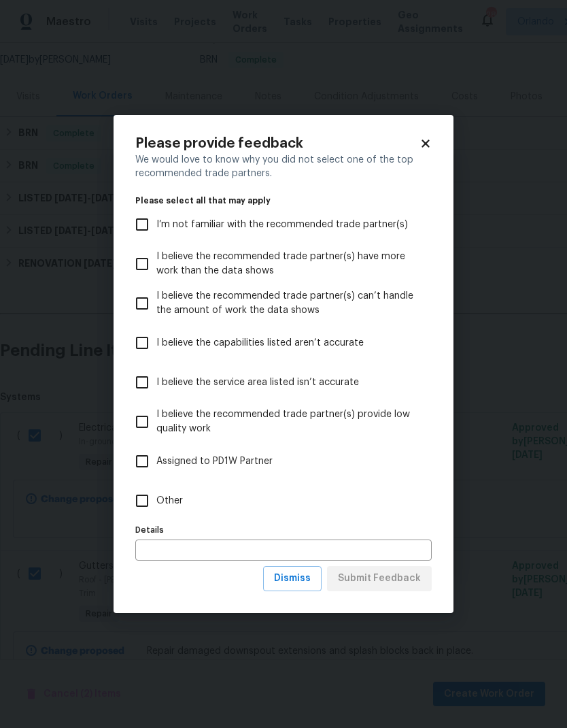 This screenshot has width=567, height=728. I want to click on div: We would love to know why you did not select one of the top recommended trade partners., so click(283, 166).